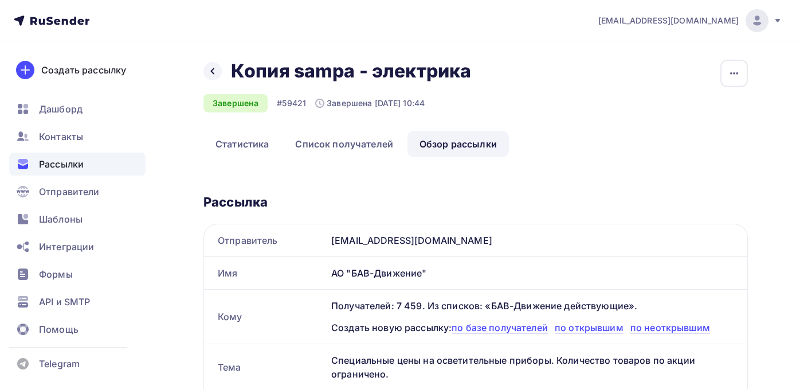 The width and height of the screenshot is (796, 389). I want to click on div: Получателей: 7 459. Из списков: «БАВ-Движение действующие»., so click(532, 305).